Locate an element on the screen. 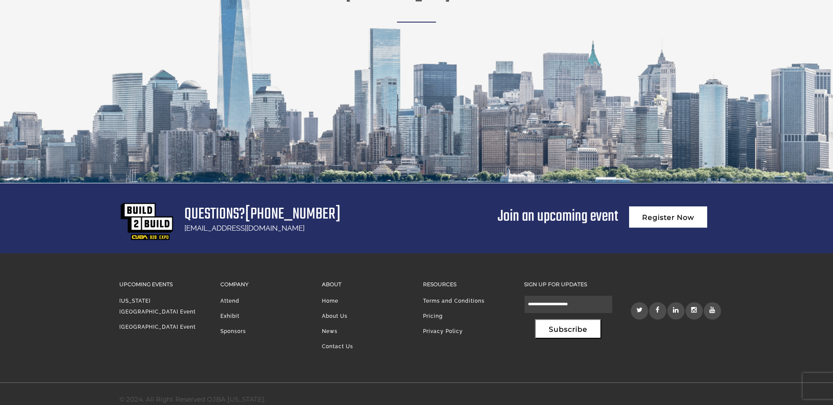 This screenshot has height=405, width=833. a: About Us is located at coordinates (334, 316).